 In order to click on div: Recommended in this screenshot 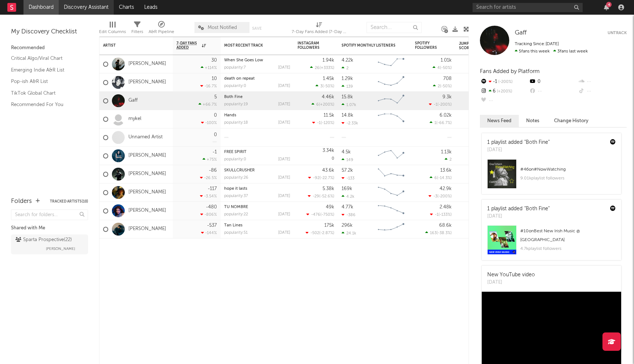, I will do `click(49, 48)`.